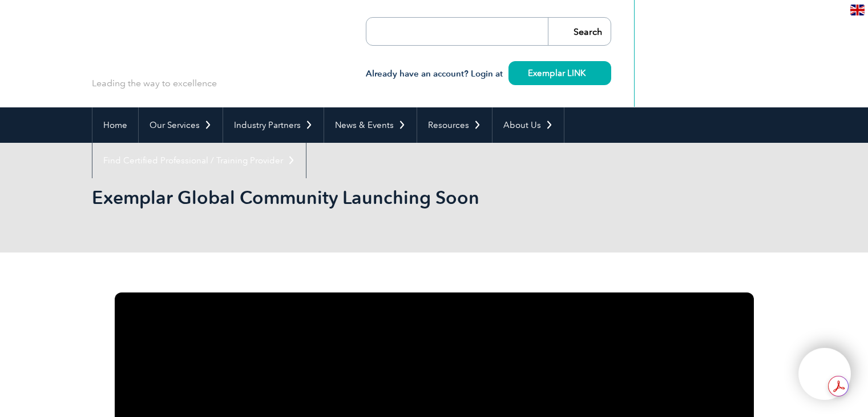 The height and width of the screenshot is (417, 868). Describe the element at coordinates (371, 125) in the screenshot. I see `a: News & Events` at that location.